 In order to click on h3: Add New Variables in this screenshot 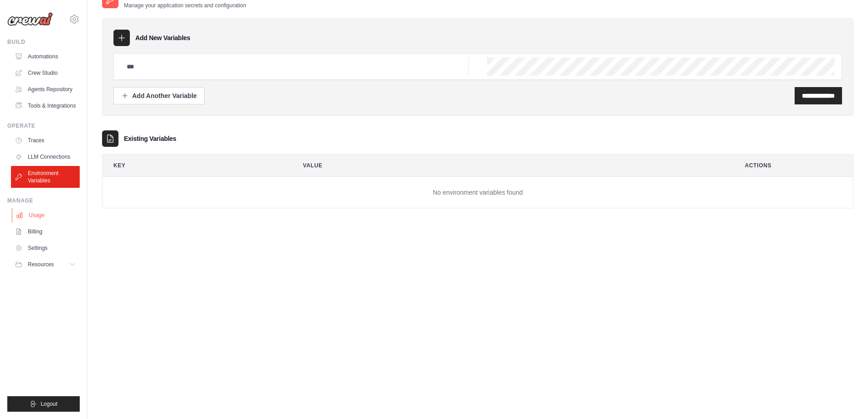, I will do `click(162, 38)`.